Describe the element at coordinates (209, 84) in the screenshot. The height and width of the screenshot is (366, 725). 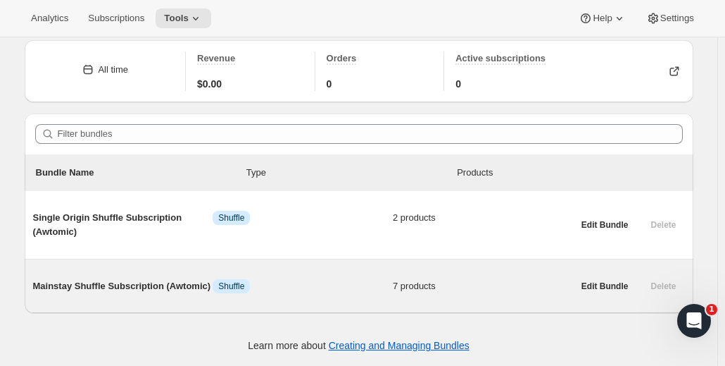
I see `span: $0.00` at that location.